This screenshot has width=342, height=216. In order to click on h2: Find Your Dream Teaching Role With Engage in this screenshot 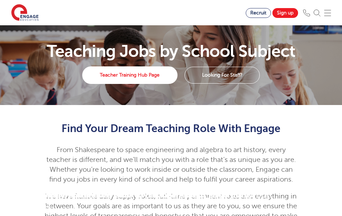, I will do `click(171, 129)`.